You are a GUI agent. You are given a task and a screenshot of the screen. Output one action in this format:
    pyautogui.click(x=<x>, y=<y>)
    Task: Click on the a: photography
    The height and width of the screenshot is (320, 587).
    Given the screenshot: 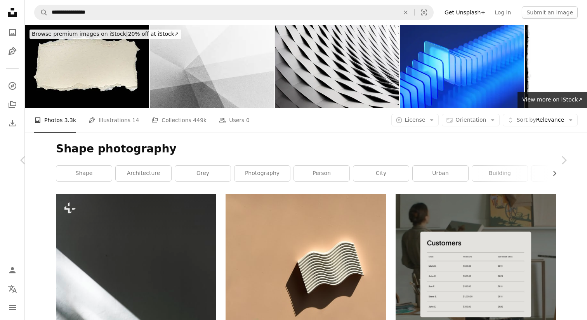 What is the action you would take?
    pyautogui.click(x=262, y=173)
    